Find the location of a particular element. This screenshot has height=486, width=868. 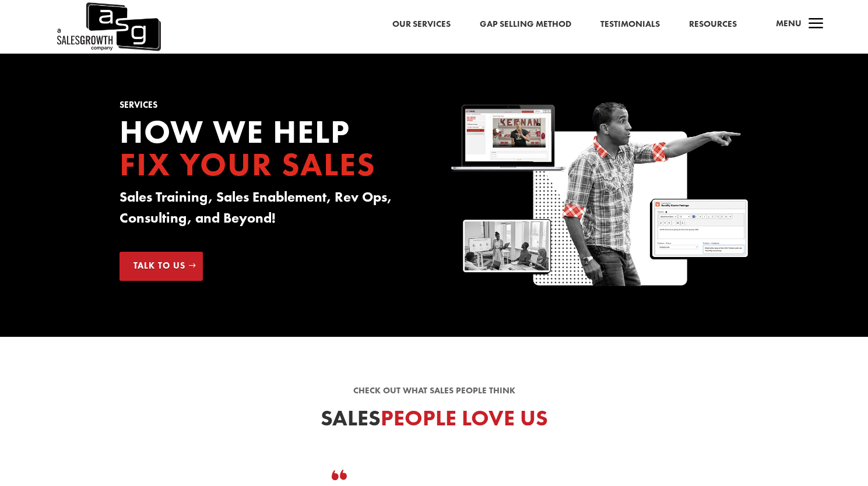

a: Testimonials is located at coordinates (630, 24).